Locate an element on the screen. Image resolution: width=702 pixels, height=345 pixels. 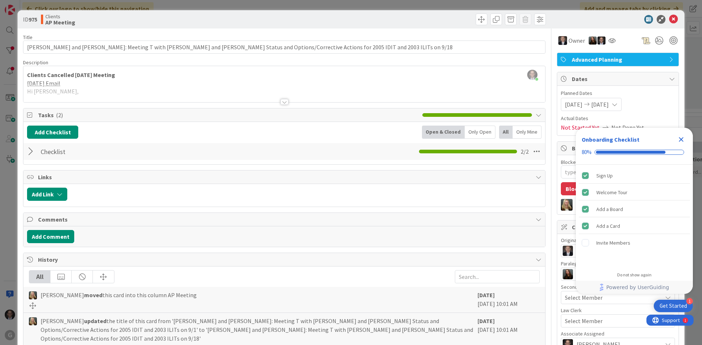
span: Powered by UserGuiding is located at coordinates (637, 288).